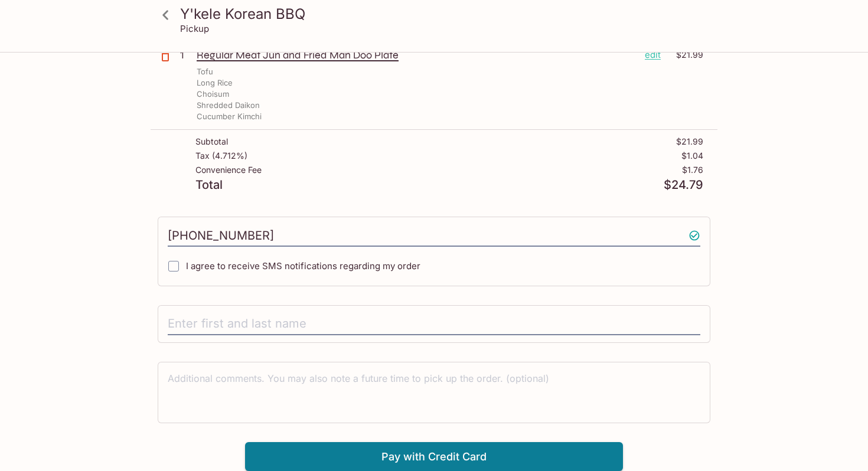 This screenshot has height=471, width=868. What do you see at coordinates (434, 325) in the screenshot?
I see `input: Enter first and last name` at bounding box center [434, 325].